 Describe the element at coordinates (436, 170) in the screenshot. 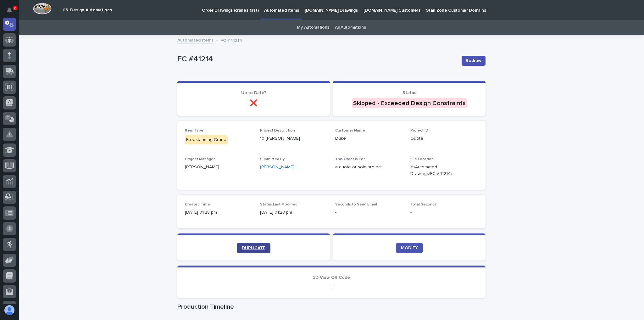

I see `Y:\Automated Drawings\FC #41214\` at that location.